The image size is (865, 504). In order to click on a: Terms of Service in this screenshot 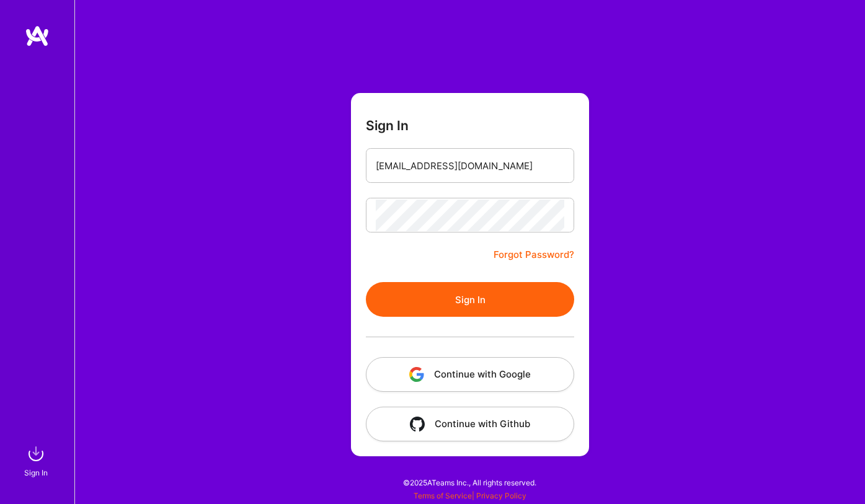, I will do `click(443, 495)`.